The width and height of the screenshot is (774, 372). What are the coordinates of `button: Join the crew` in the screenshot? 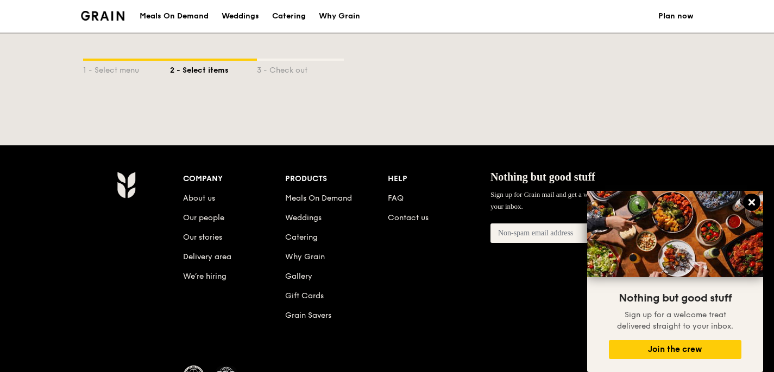 It's located at (675, 350).